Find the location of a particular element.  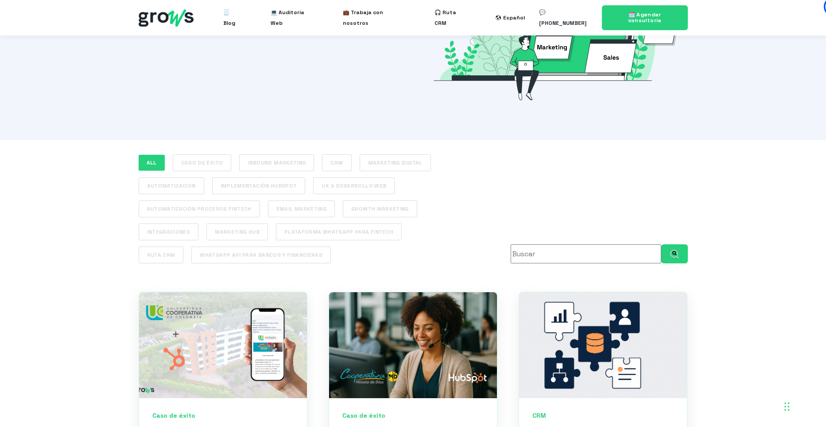

div: Español is located at coordinates (514, 18).